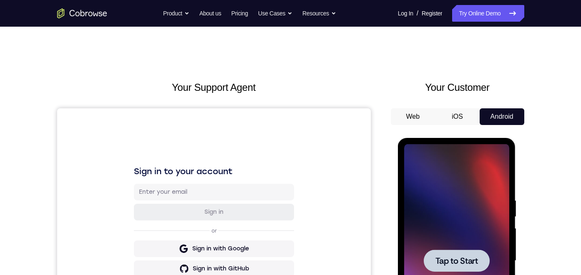 The image size is (581, 275). I want to click on a: Pricing, so click(239, 13).